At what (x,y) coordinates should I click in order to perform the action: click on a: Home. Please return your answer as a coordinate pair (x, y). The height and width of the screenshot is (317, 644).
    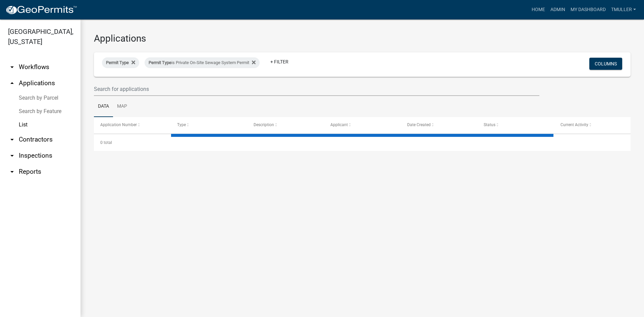
    Looking at the image, I should click on (538, 10).